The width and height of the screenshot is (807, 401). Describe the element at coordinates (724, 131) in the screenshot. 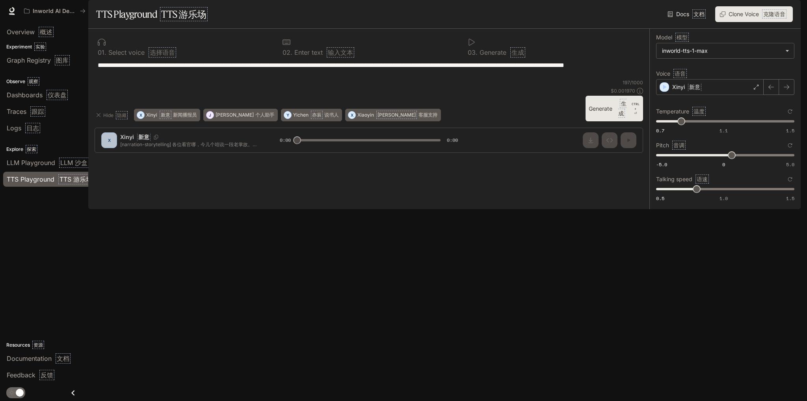

I see `span: 1.1` at that location.